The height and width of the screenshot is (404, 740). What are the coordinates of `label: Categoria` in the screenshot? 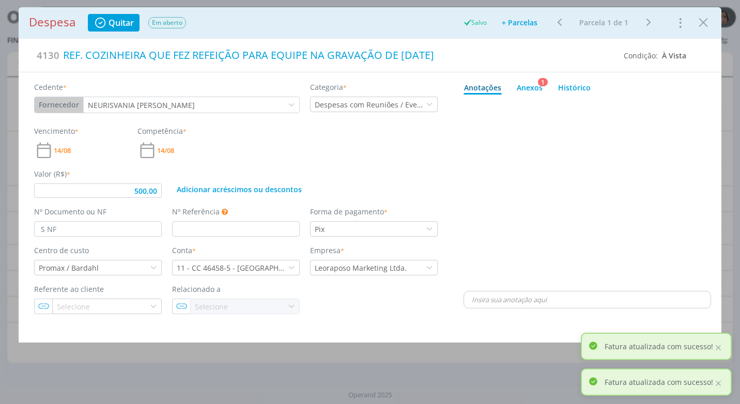 It's located at (328, 87).